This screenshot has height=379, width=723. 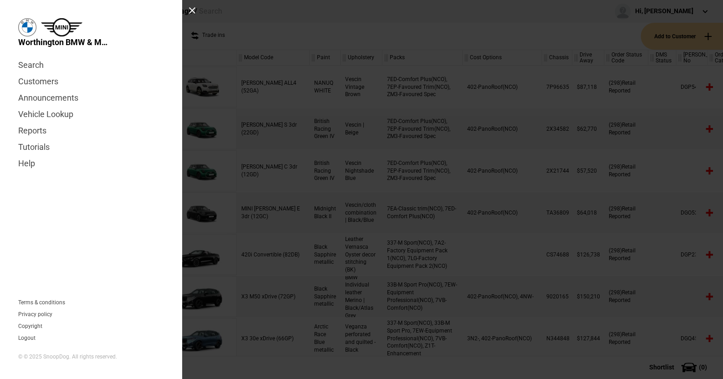 What do you see at coordinates (91, 147) in the screenshot?
I see `a: Tutorials` at bounding box center [91, 147].